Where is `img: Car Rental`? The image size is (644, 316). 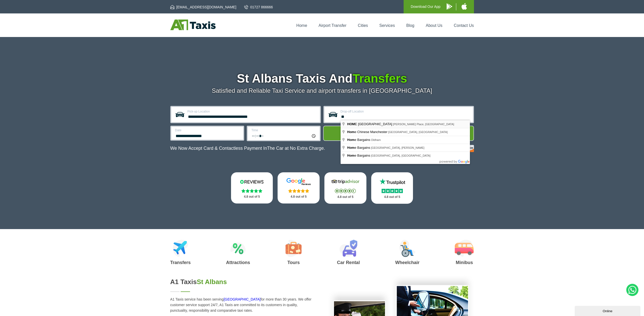
img: Car Rental is located at coordinates (348, 248).